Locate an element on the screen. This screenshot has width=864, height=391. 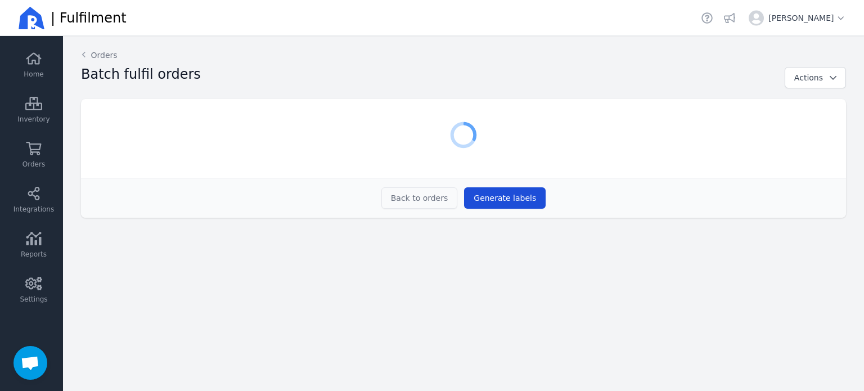
h2: Batch fulfil orders is located at coordinates (141, 74).